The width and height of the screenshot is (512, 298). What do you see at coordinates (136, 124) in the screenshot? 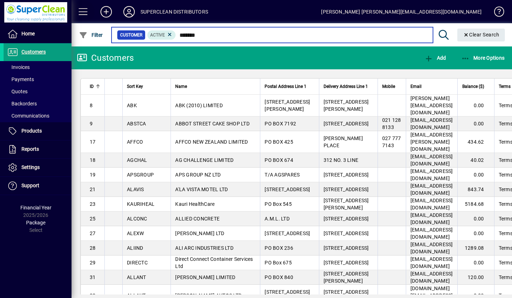
I see `span: ABSTCA` at bounding box center [136, 124].